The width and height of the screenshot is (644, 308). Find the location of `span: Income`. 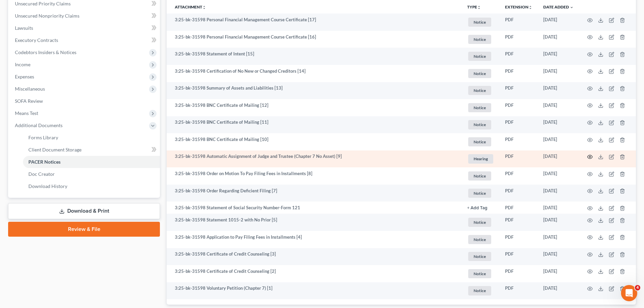

span: Income is located at coordinates (23, 64).